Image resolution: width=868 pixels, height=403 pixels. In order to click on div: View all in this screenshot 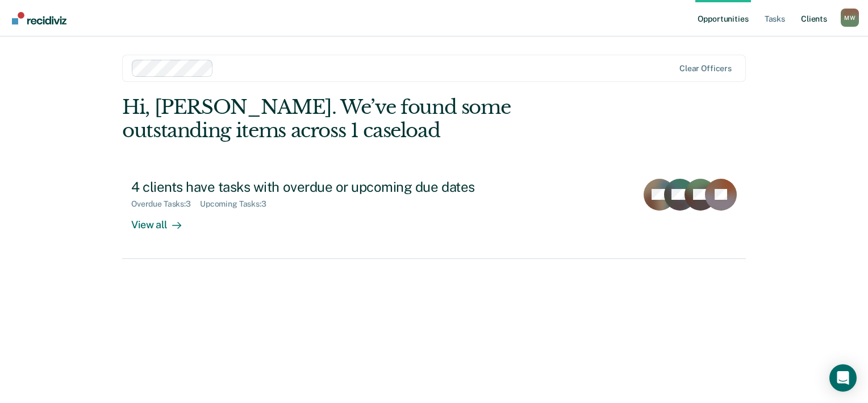, I will do `click(164, 220)`.